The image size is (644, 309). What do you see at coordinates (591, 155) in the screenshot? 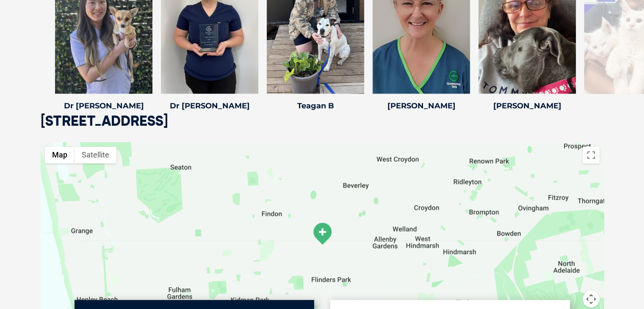
I see `button: Toggle fullscreen view` at bounding box center [591, 155].